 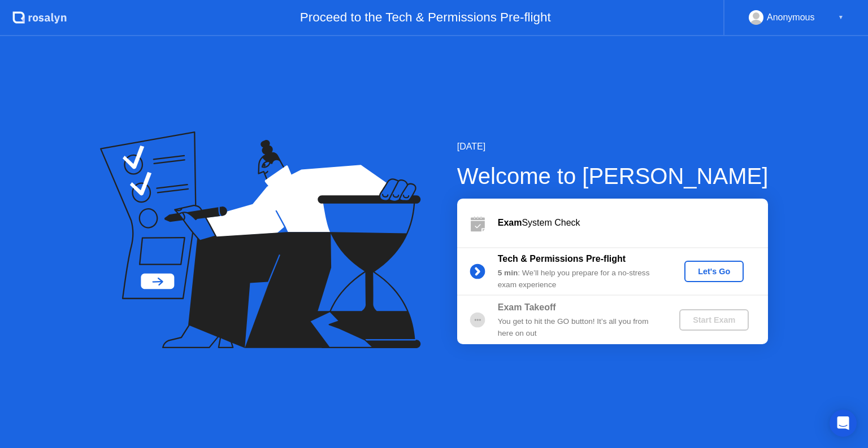 What do you see at coordinates (713, 320) in the screenshot?
I see `div: Start Exam` at bounding box center [713, 320].